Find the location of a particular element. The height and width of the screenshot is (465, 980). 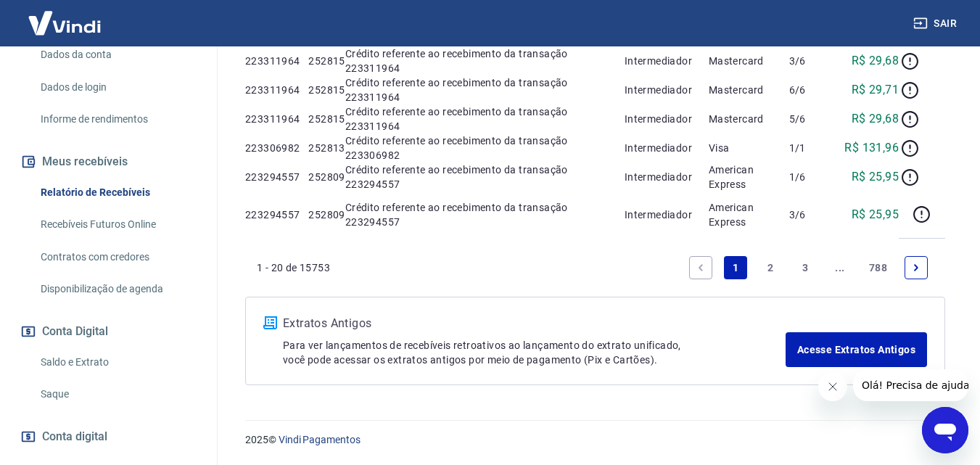

ul: Pagination is located at coordinates (808, 268).